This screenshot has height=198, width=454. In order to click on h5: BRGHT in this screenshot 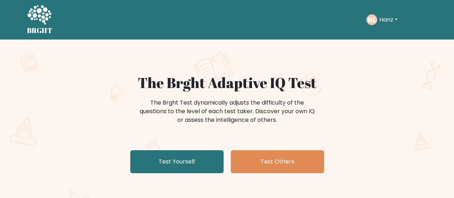, I will do `click(40, 31)`.